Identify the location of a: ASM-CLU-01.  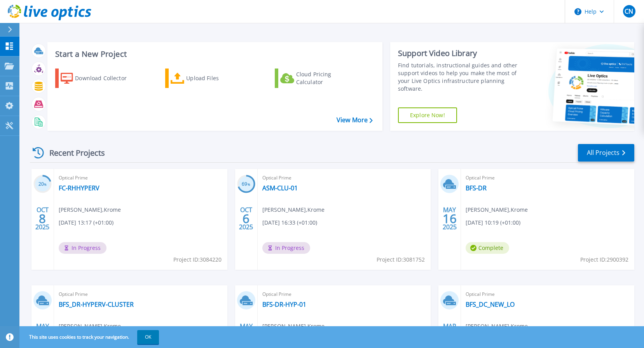
(280, 188).